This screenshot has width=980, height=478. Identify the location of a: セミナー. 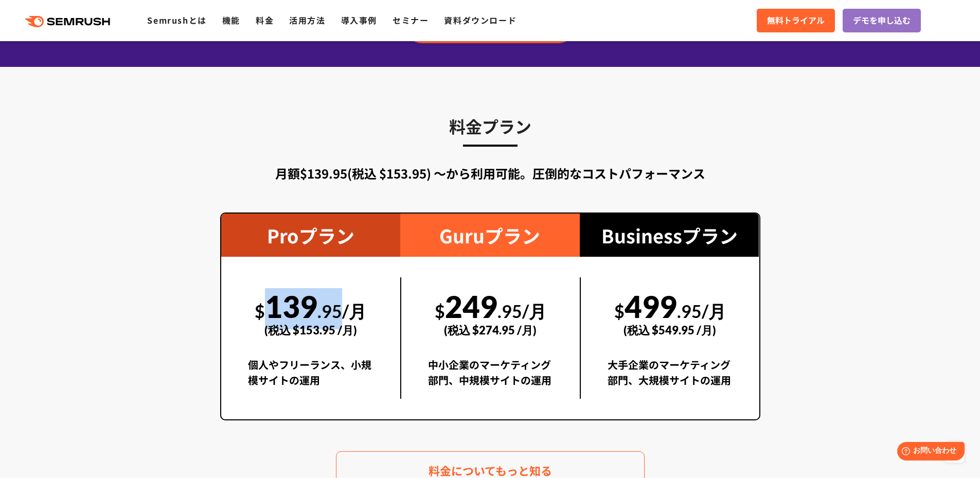
(410, 20).